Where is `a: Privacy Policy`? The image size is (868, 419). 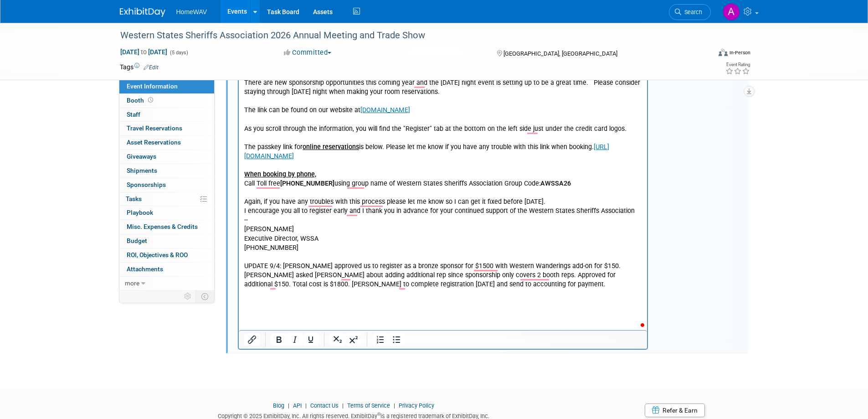 a: Privacy Policy is located at coordinates (416, 405).